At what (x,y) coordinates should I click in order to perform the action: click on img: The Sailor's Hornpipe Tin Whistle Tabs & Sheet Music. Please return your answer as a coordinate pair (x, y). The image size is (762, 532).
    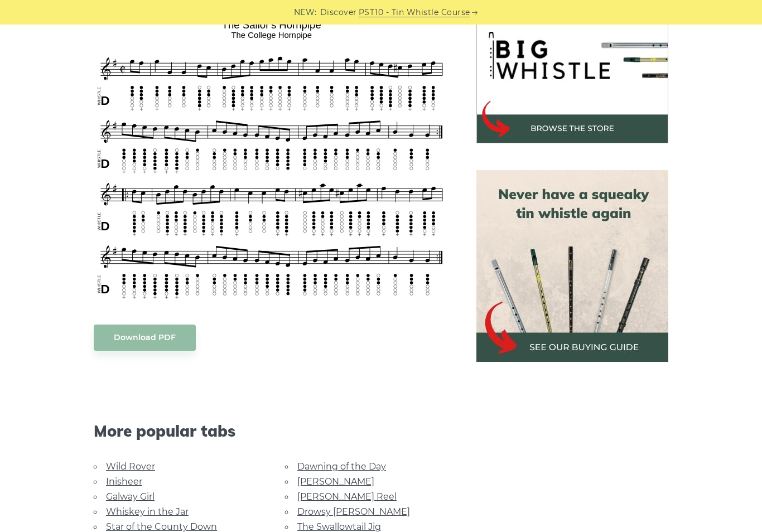
    Looking at the image, I should click on (272, 159).